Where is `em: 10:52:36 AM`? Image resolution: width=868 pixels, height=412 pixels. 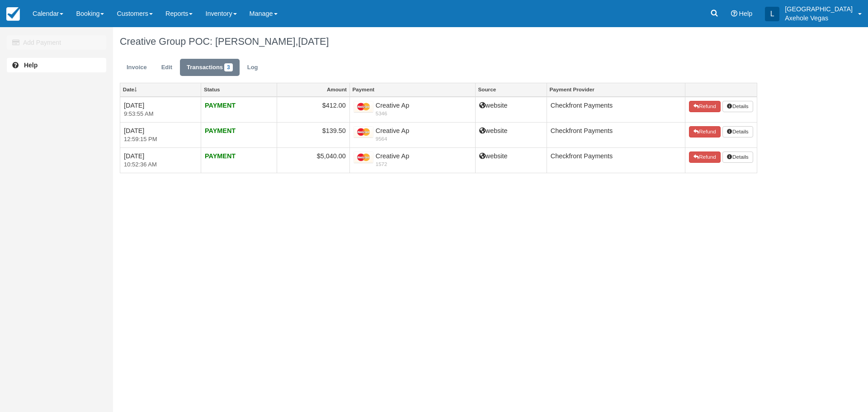
em: 10:52:36 AM is located at coordinates (161, 165).